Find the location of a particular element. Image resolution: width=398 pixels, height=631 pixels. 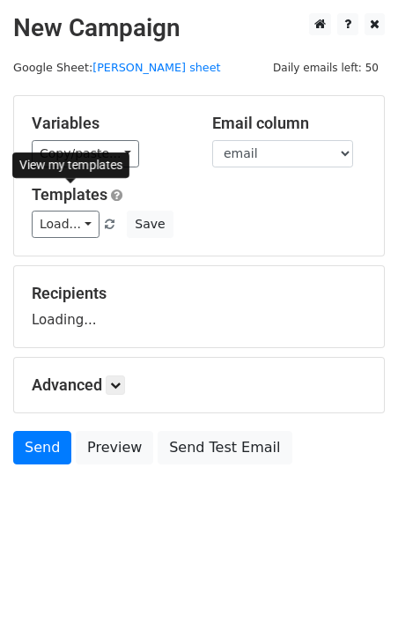

div: View my templates is located at coordinates (71, 165).